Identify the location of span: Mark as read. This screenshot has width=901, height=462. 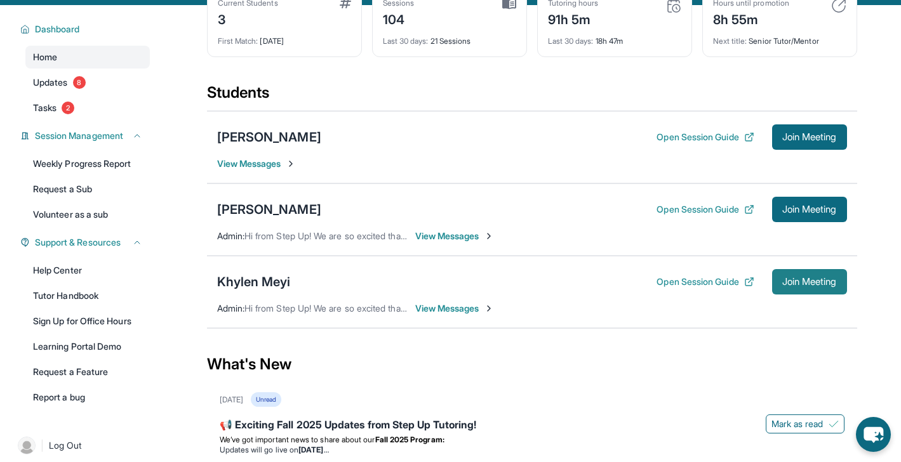
(797, 424).